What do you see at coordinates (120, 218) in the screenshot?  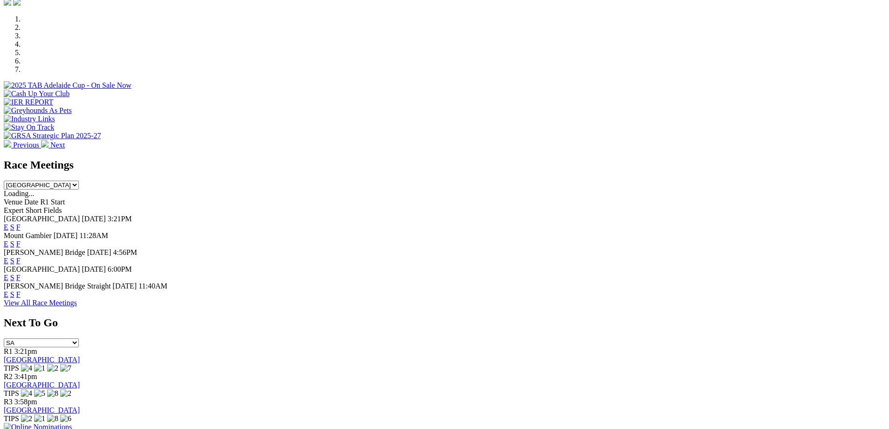 I see `span: 3:21PM` at bounding box center [120, 218].